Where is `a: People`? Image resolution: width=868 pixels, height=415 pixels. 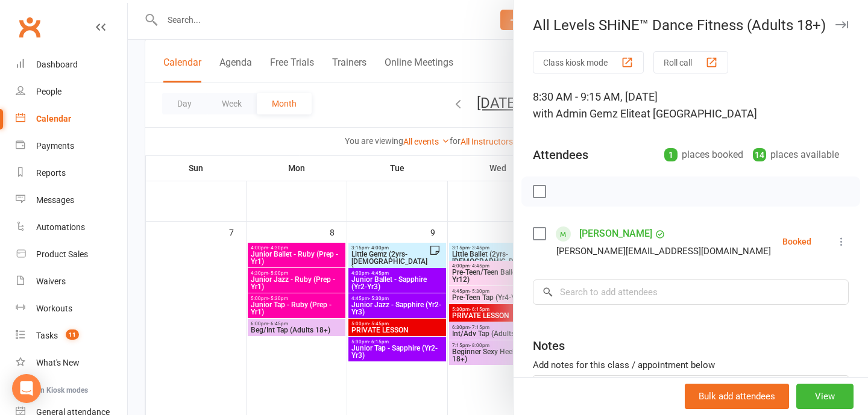 a: People is located at coordinates (71, 92).